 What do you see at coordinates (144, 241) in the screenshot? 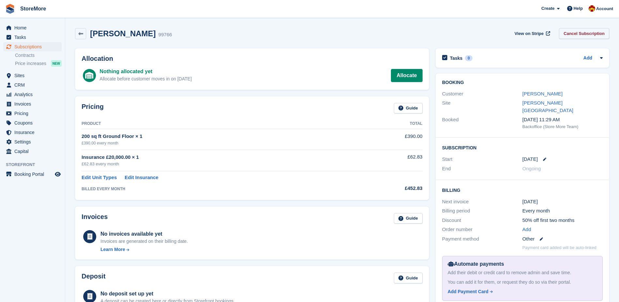
I see `div: Invoices are generated on their billing date.` at bounding box center [144, 241].